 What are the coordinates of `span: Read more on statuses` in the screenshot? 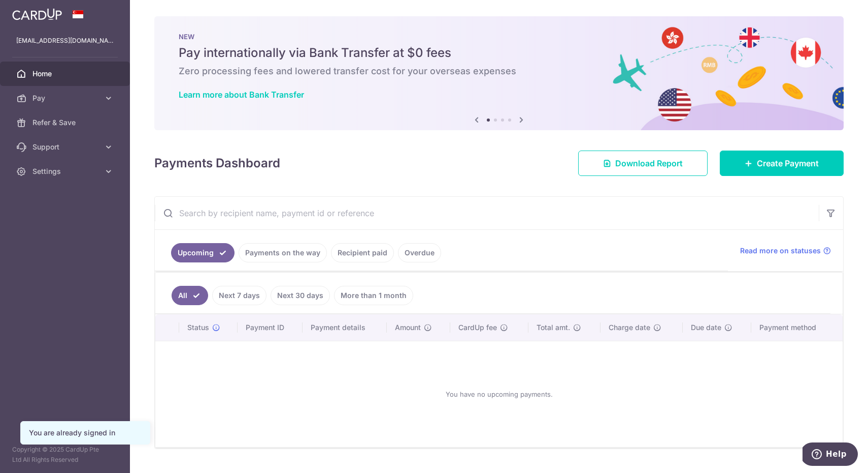 It's located at (781, 250).